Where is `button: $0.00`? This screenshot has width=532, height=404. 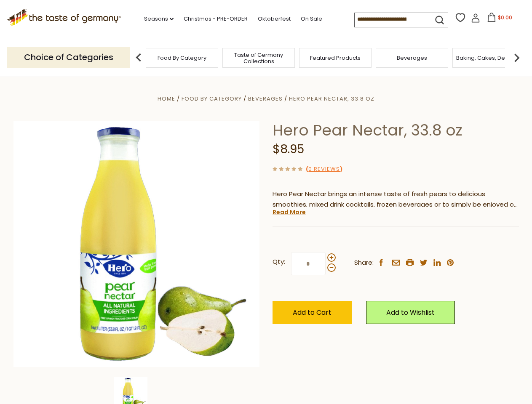 button: $0.00 is located at coordinates (500, 19).